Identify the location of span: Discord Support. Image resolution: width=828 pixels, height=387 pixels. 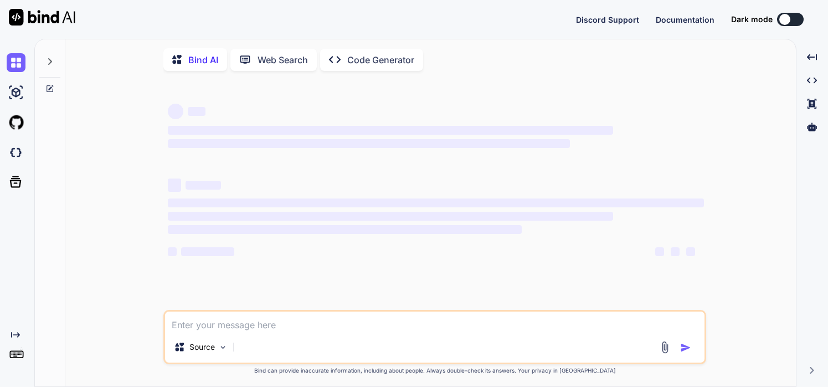
(607, 19).